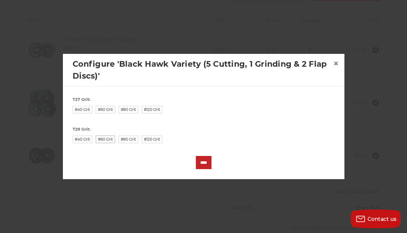 This screenshot has height=233, width=407. What do you see at coordinates (202, 70) in the screenshot?
I see `h2: Configure 'Black Hawk Variety (5 Cutting, 1 Grinding & 2 Flap Discs)'` at bounding box center [202, 70].